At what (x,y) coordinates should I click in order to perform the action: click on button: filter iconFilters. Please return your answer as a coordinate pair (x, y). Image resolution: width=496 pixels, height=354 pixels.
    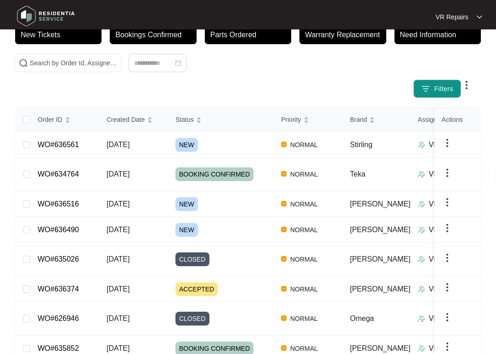
    Looking at the image, I should click on (437, 89).